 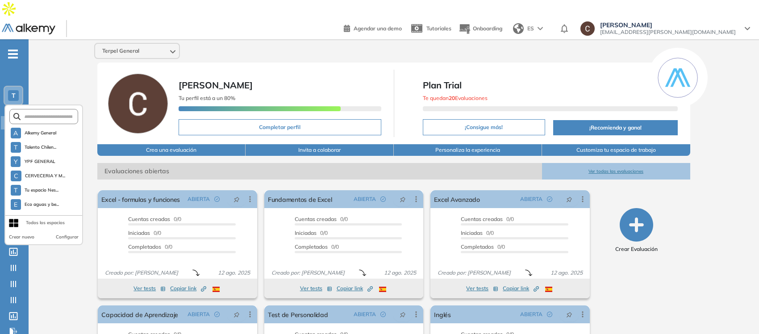 I want to click on span: Y, so click(x=16, y=162).